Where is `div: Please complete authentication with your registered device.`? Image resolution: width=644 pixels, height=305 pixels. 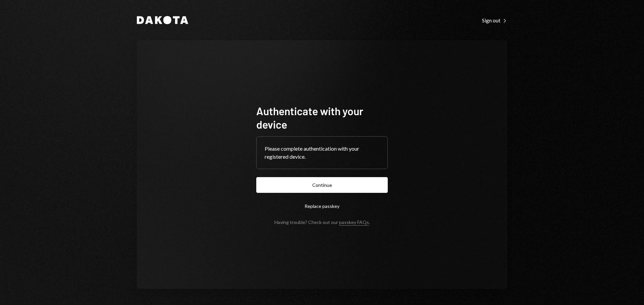 div: Please complete authentication with your registered device. is located at coordinates (322, 152).